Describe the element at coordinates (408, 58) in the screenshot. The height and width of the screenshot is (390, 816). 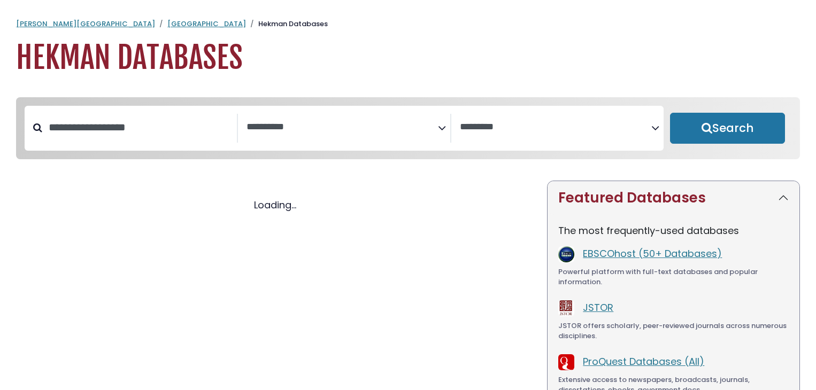
I see `h1: Hekman Databases` at that location.